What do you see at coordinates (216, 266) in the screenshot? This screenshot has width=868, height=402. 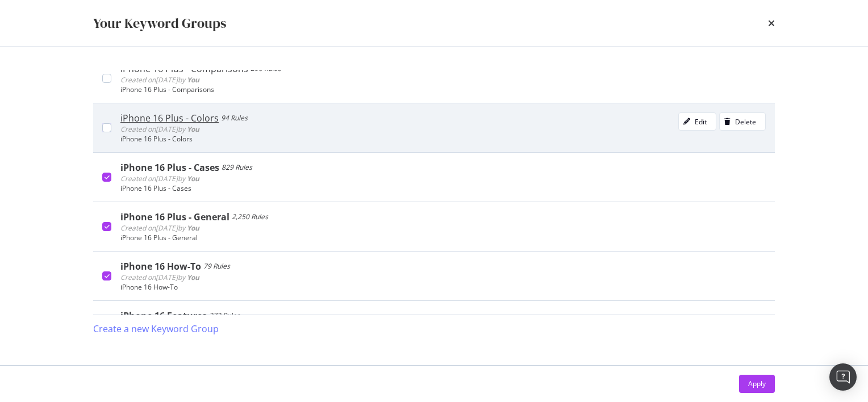 I see `div: 79 Rules` at bounding box center [216, 266].